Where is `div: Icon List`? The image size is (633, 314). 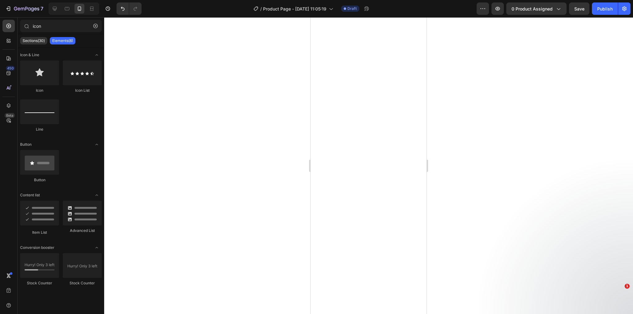 div: Icon List is located at coordinates (82, 91).